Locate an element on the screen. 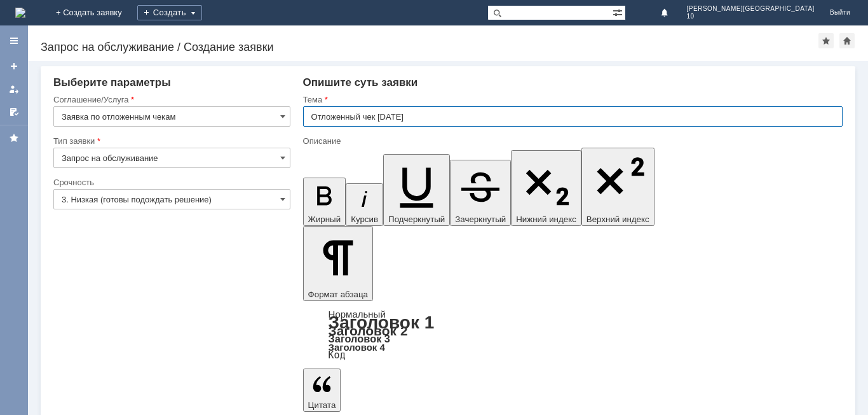 The width and height of the screenshot is (868, 415). span: 10 is located at coordinates (751, 16).